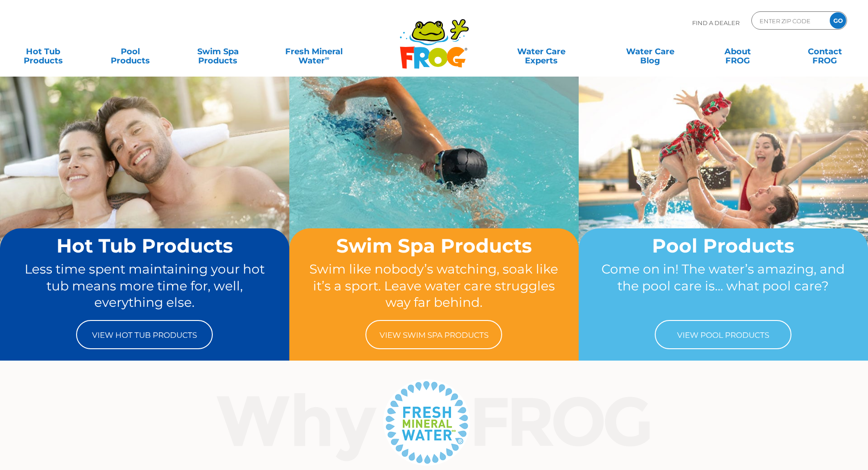 This screenshot has width=868, height=470. I want to click on a: Hot TubProducts, so click(43, 51).